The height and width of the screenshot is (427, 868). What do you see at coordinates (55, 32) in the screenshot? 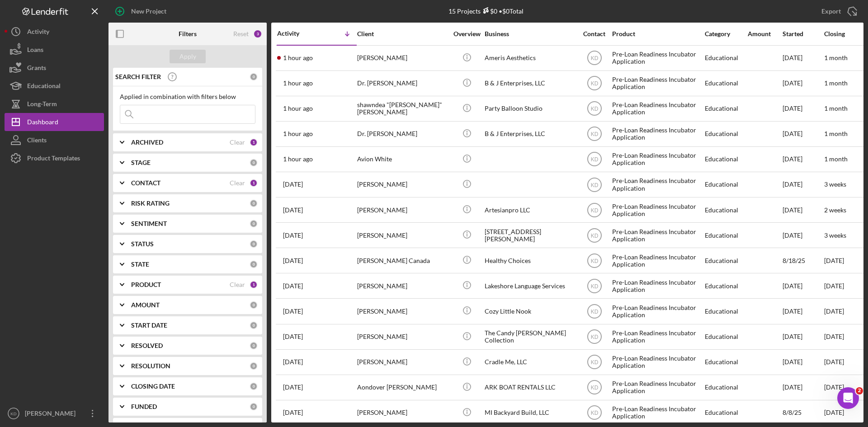
I see `a: Activity` at bounding box center [55, 32].